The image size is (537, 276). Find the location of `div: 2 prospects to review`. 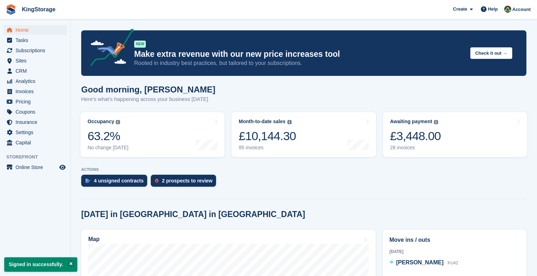

div: 2 prospects to review is located at coordinates (187, 181).